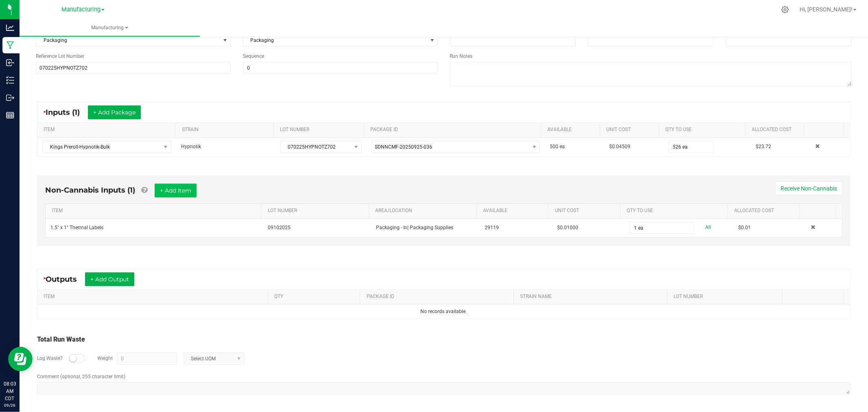 The width and height of the screenshot is (868, 412). I want to click on span: $0.01, so click(744, 227).